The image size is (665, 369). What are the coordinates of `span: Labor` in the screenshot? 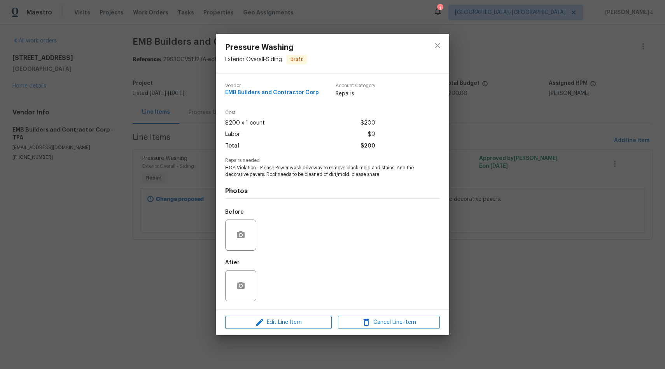 It's located at (233, 134).